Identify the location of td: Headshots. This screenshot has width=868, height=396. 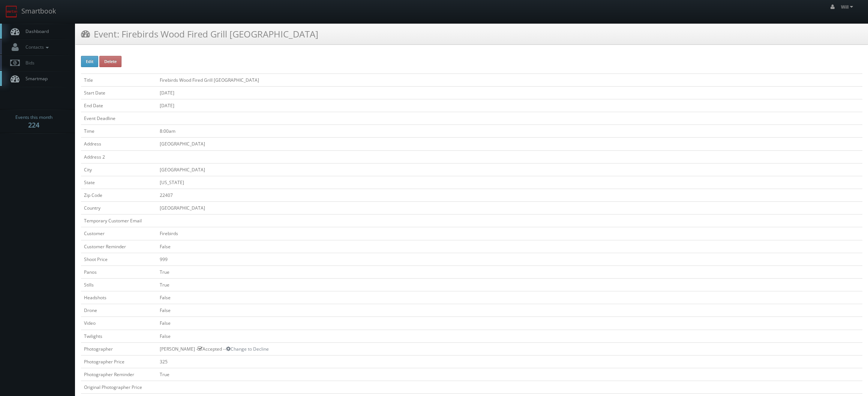
(119, 298).